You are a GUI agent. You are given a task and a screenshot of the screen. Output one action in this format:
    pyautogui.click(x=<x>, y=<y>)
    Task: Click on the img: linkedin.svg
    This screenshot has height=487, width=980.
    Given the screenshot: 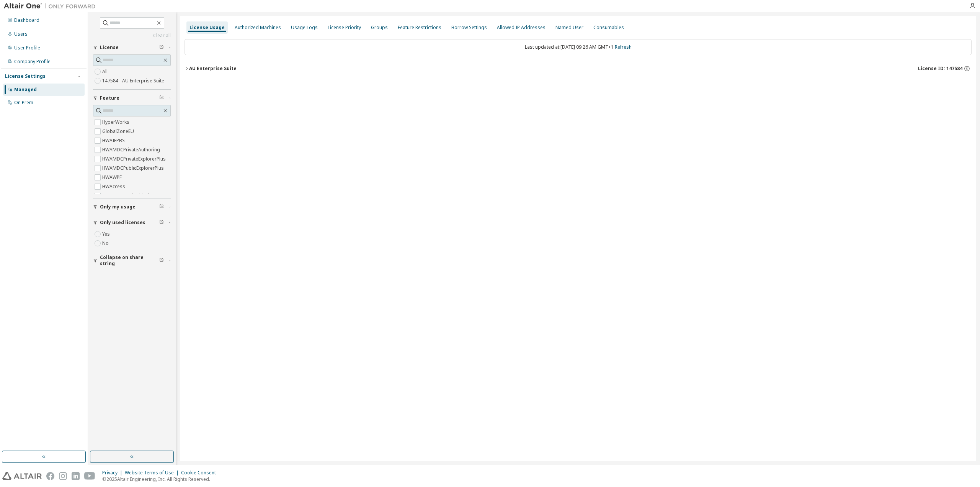 What is the action you would take?
    pyautogui.click(x=76, y=475)
    